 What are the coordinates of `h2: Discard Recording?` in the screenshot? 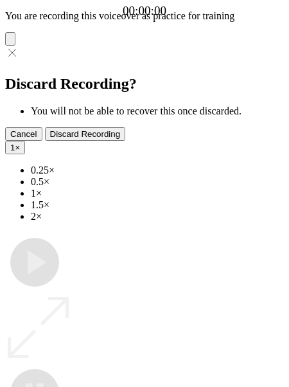 It's located at (145, 83).